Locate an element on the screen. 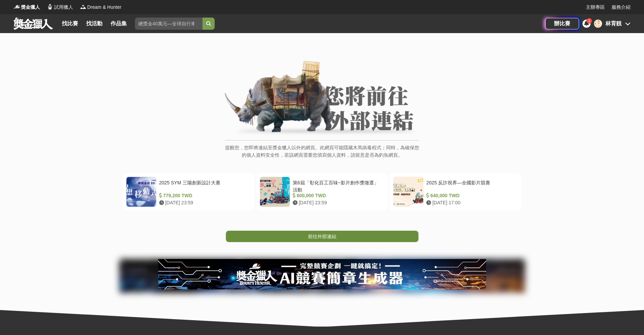 Image resolution: width=644 pixels, height=335 pixels. span: 1 is located at coordinates (589, 21).